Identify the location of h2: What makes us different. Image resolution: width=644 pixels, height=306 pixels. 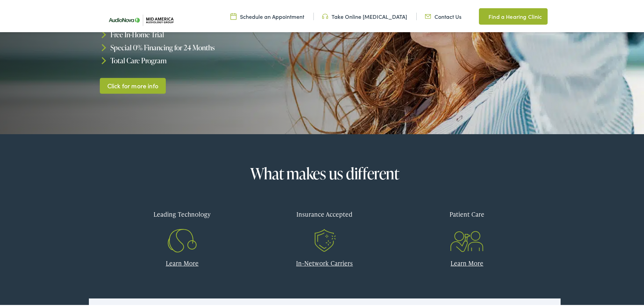
(325, 172).